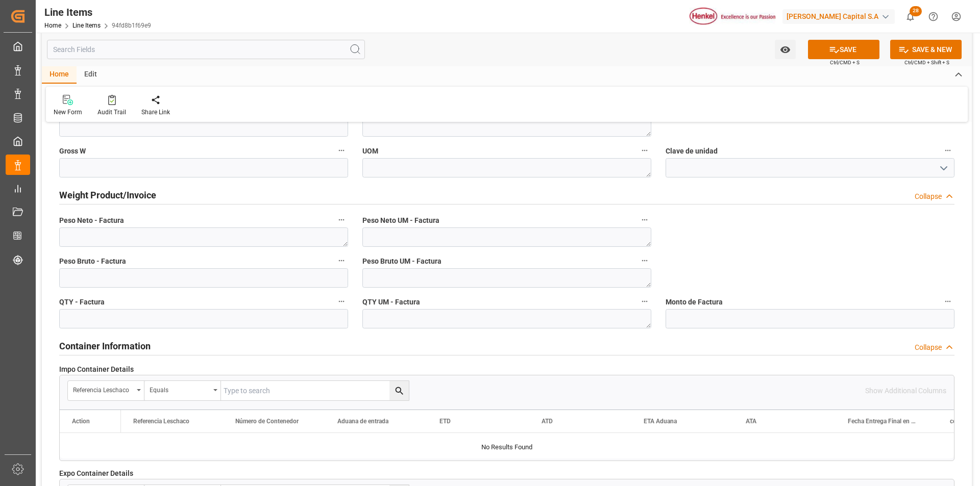  I want to click on div: Audit Trail, so click(112, 112).